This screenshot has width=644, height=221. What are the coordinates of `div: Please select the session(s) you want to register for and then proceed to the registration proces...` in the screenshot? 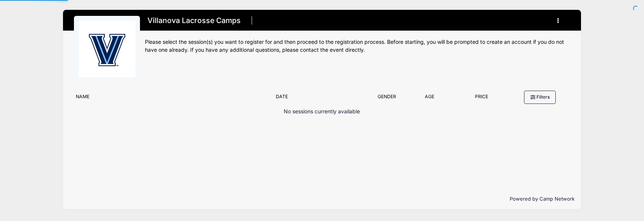 It's located at (357, 46).